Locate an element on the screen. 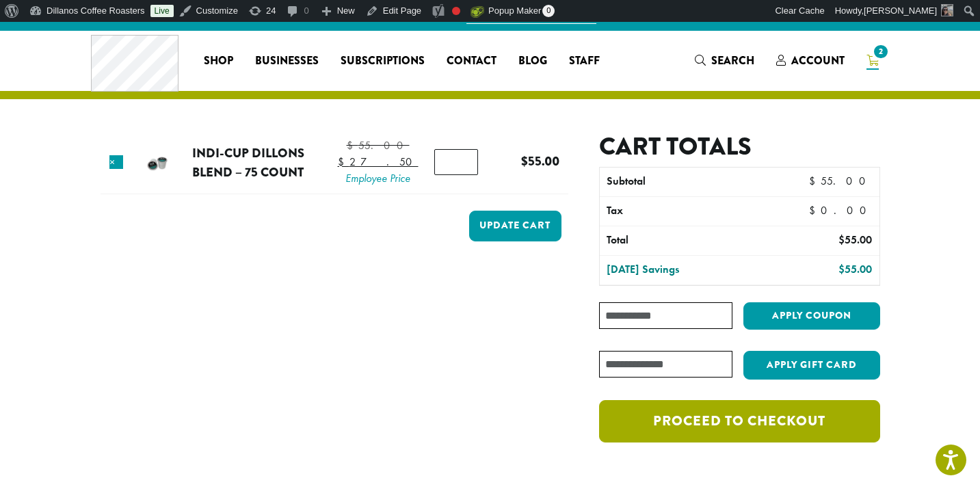  a: Staff is located at coordinates (584, 61).